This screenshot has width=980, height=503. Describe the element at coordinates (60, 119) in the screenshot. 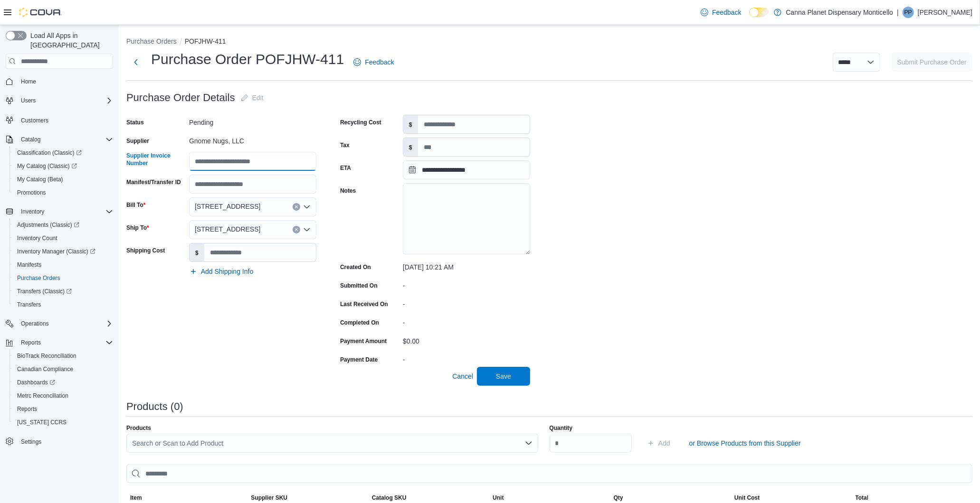

I see `button: Customers` at that location.